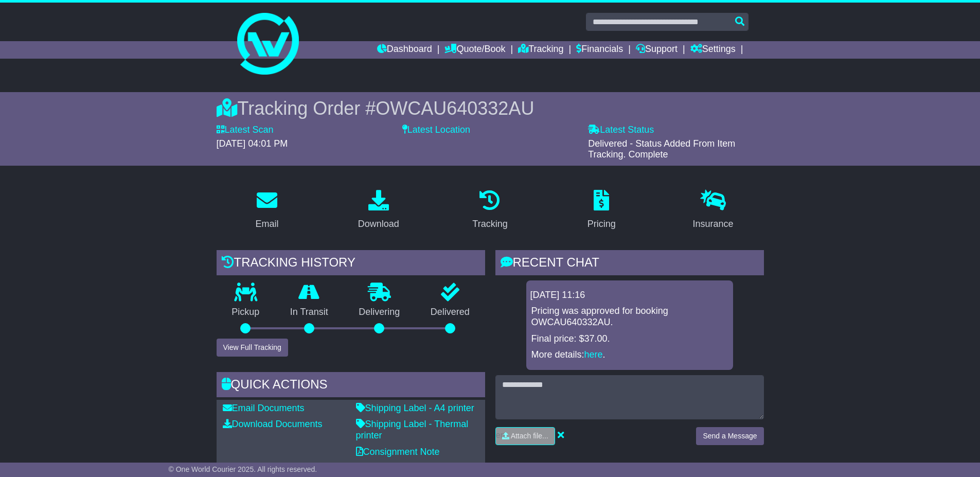 This screenshot has width=980, height=477. Describe the element at coordinates (630, 317) in the screenshot. I see `p: Pricing was approved for booking OWCAU640332AU.` at that location.